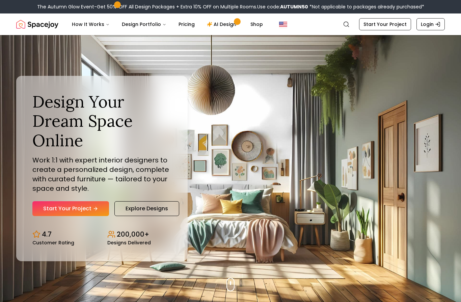  I want to click on nav: Global, so click(230, 24).